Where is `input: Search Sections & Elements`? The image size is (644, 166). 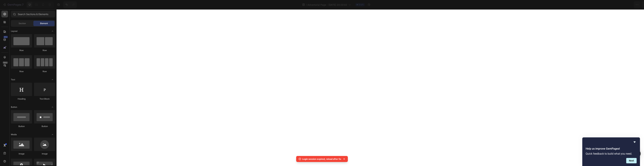 input: Search Sections & Elements is located at coordinates (33, 14).